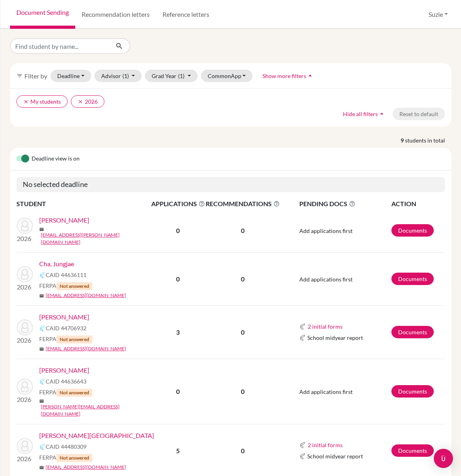 This screenshot has width=461, height=476. I want to click on h5: No selected deadline, so click(230, 185).